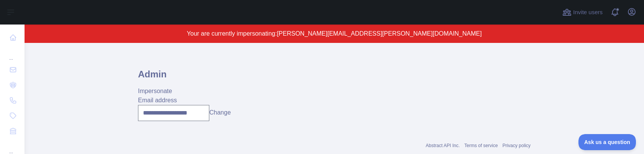 The width and height of the screenshot is (644, 154). What do you see at coordinates (443, 145) in the screenshot?
I see `a: Abstract API Inc.` at bounding box center [443, 145].